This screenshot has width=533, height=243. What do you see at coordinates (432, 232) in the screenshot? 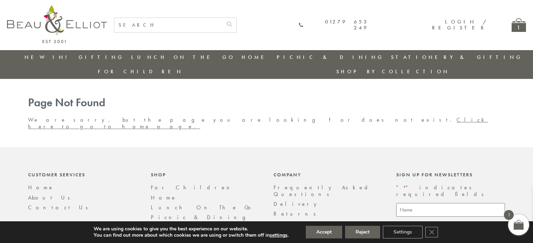
I see `button: Close GDPR Cookie Banner` at bounding box center [432, 232].